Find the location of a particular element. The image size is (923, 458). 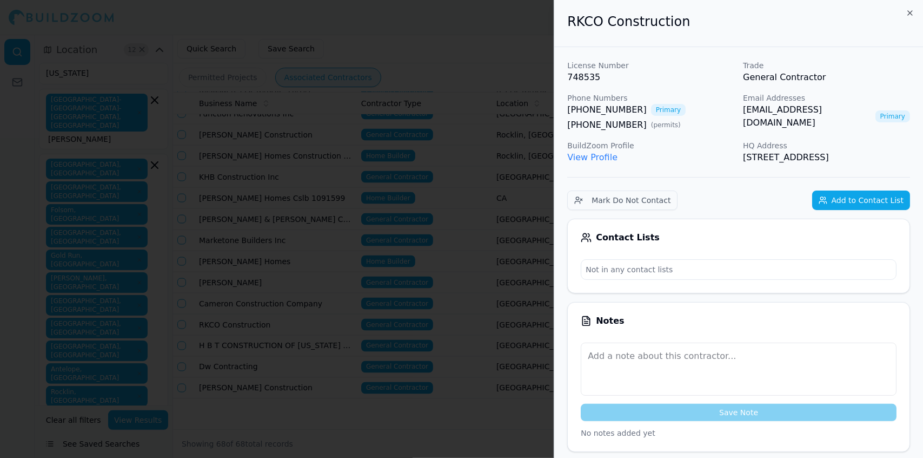

p: 748535 is located at coordinates (651, 77).